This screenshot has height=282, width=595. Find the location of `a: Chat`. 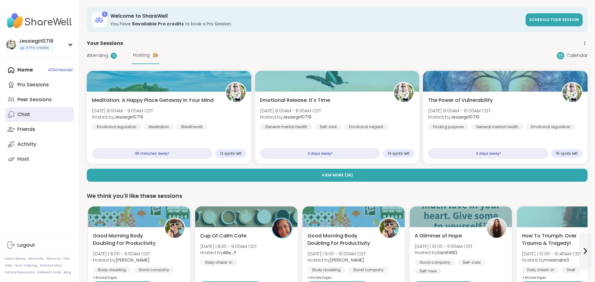

a: Chat is located at coordinates (39, 115).